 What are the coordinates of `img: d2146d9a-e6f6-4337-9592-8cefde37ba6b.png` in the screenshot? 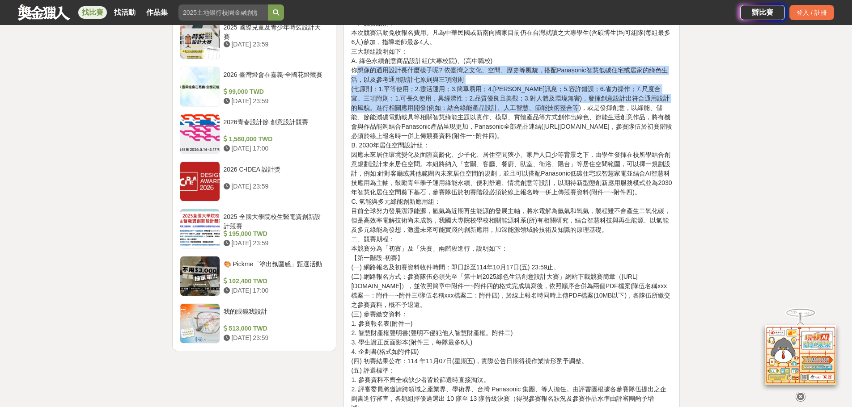 It's located at (801, 355).